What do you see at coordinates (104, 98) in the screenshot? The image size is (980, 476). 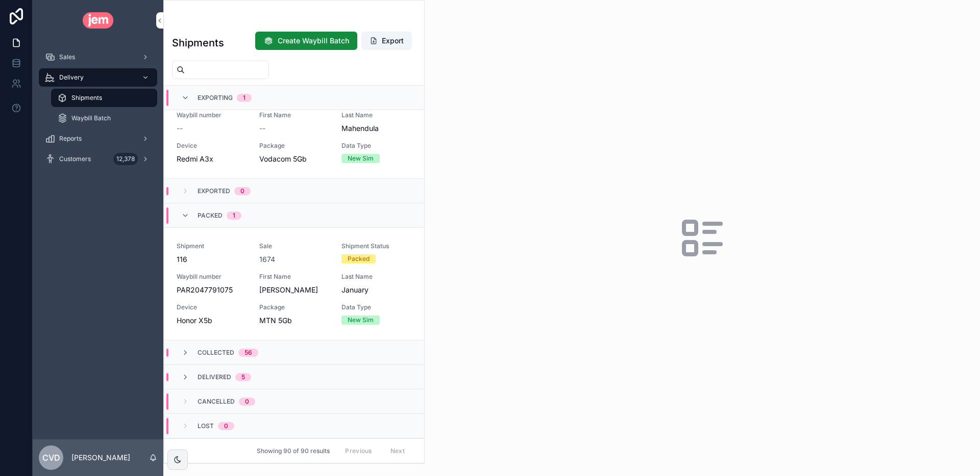 I see `a: Shipments` at bounding box center [104, 98].